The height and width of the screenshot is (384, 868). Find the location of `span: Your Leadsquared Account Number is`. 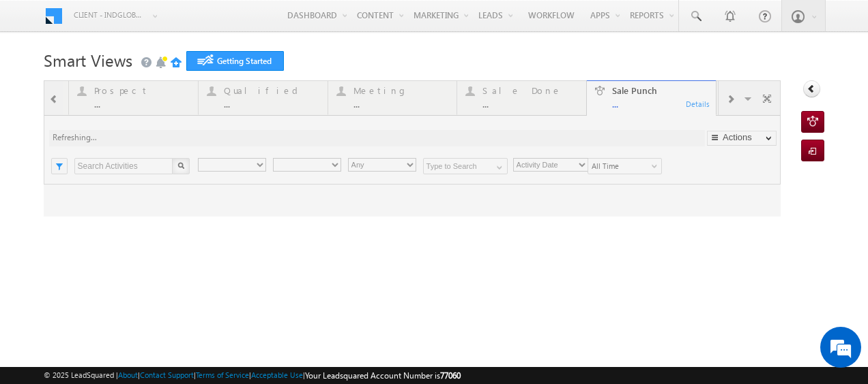

span: Your Leadsquared Account Number is is located at coordinates (383, 376).